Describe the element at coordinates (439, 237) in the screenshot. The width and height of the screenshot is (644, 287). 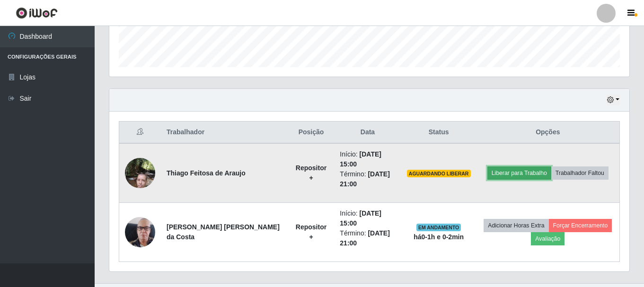
I see `strong: há 0-1 h e 0-2 min` at that location.